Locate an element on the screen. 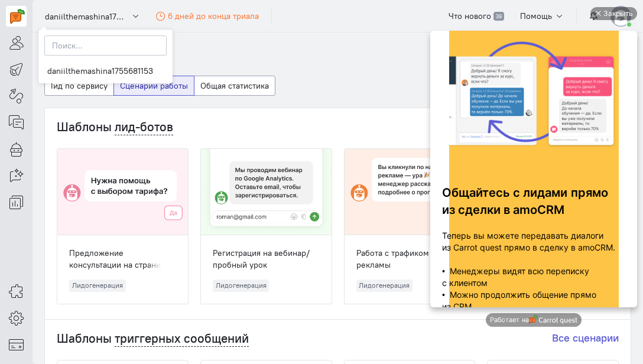  strong: из сделки в amoCRM is located at coordinates (78, 210).